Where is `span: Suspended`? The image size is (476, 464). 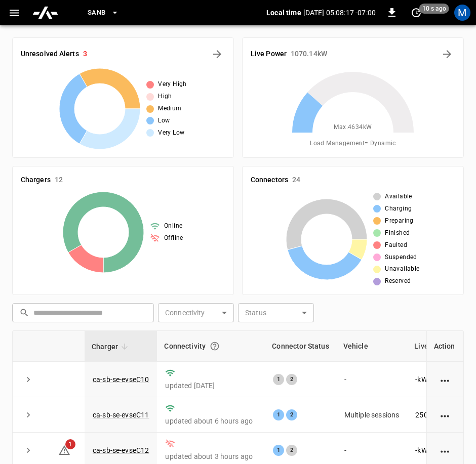
span: Suspended is located at coordinates (401, 258).